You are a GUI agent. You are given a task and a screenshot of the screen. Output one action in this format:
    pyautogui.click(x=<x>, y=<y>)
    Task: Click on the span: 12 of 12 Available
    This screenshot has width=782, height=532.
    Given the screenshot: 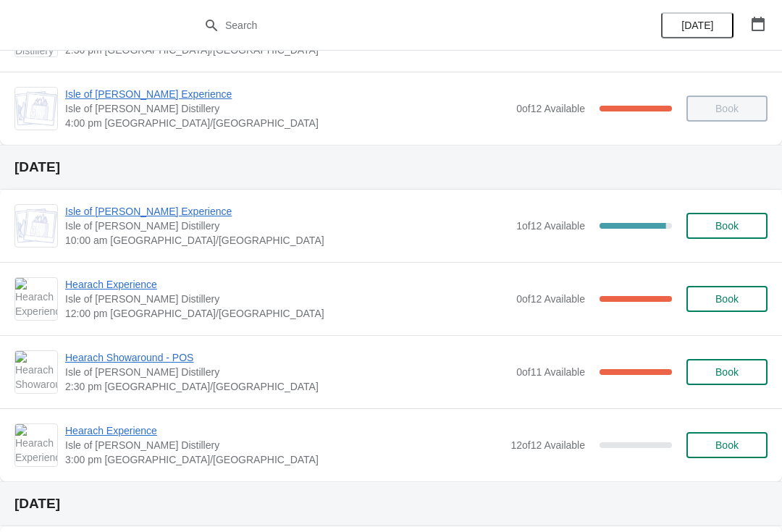 What is the action you would take?
    pyautogui.click(x=547, y=445)
    